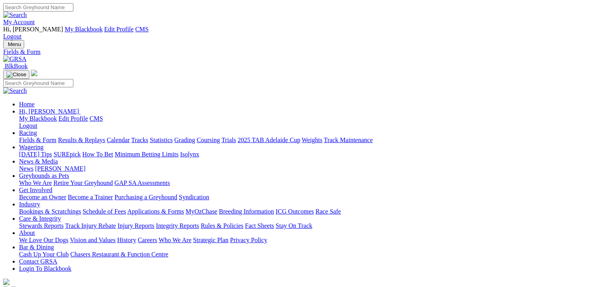 The height and width of the screenshot is (287, 600). I want to click on a: Isolynx, so click(190, 154).